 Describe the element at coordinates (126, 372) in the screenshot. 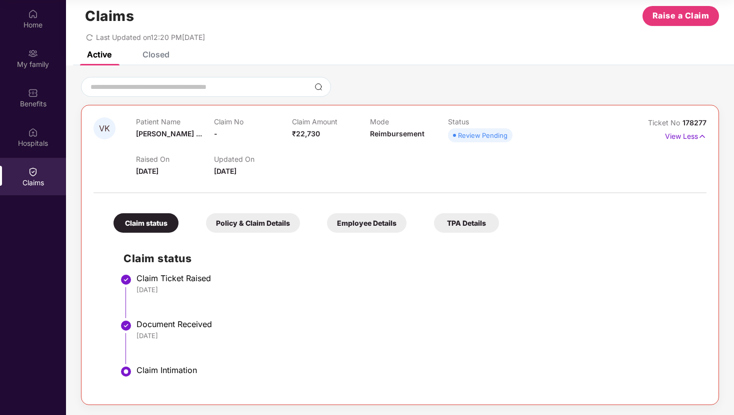

I see `img: svg+xml;base64,PHN2ZyBpZD0iU3RlcC1BY3RpdmUtMzJ4MzIiIHhtbG5zPSJodHRwOi8vd3d3LnczLm9yZy8yMDAwL3N2Zy...` at that location.